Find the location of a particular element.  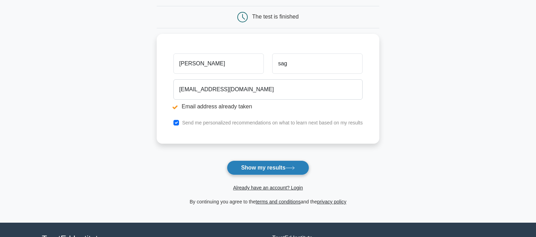

a: Already have an account? Login is located at coordinates (268, 187).